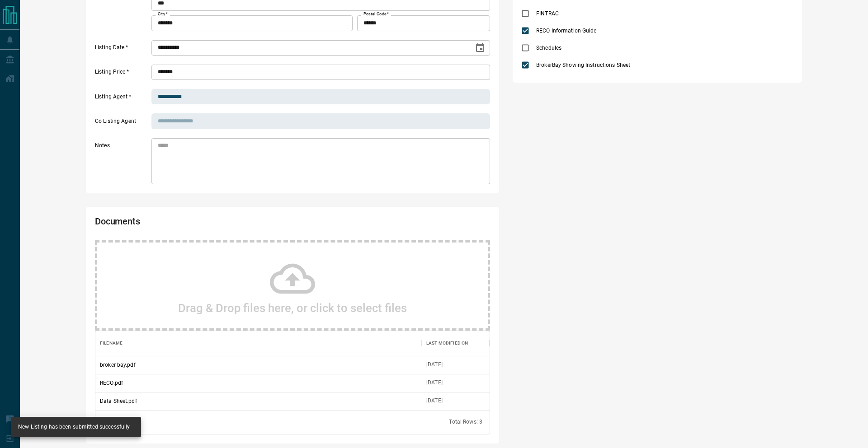 The height and width of the screenshot is (448, 868). Describe the element at coordinates (466, 422) in the screenshot. I see `div: Total Rows: 3` at that location.